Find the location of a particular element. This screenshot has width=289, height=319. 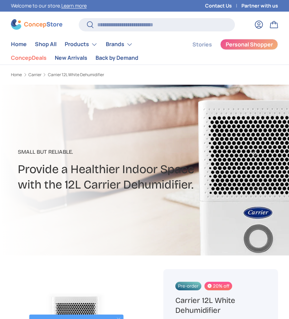

nav: Primary is located at coordinates (93, 51).